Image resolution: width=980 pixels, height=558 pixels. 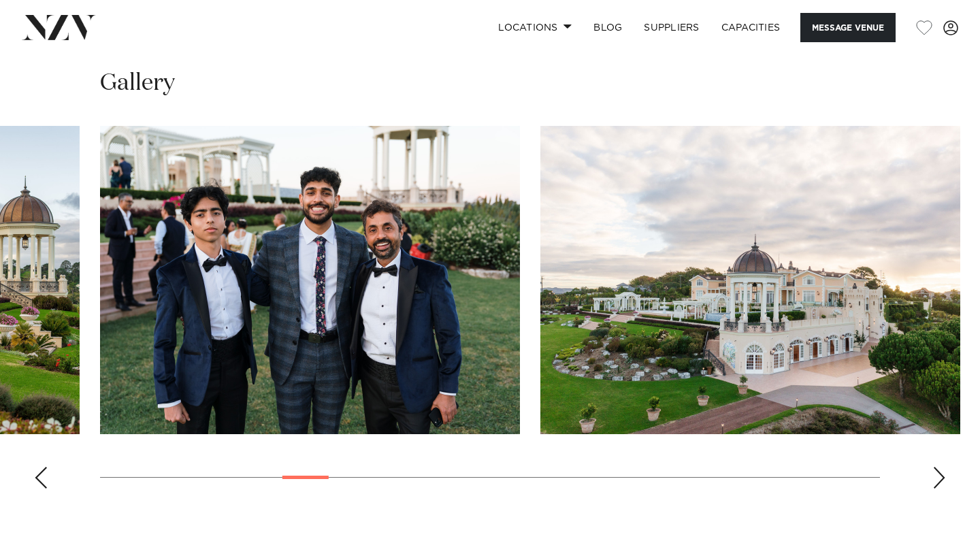 I want to click on a: SUPPLIERS, so click(x=671, y=27).